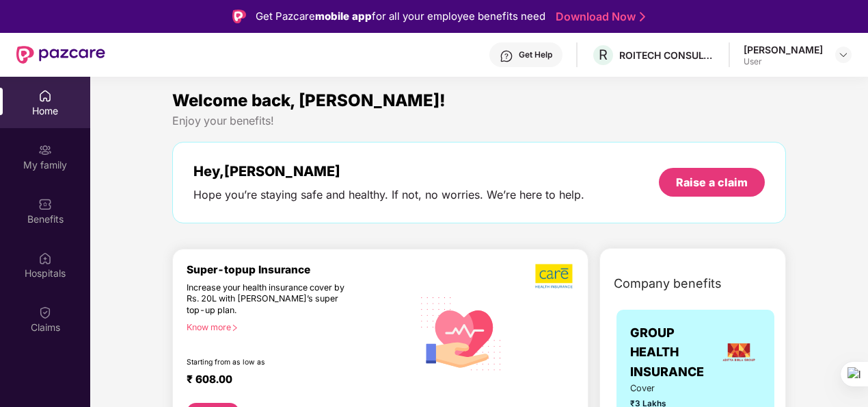  I want to click on span: right, so click(234, 327).